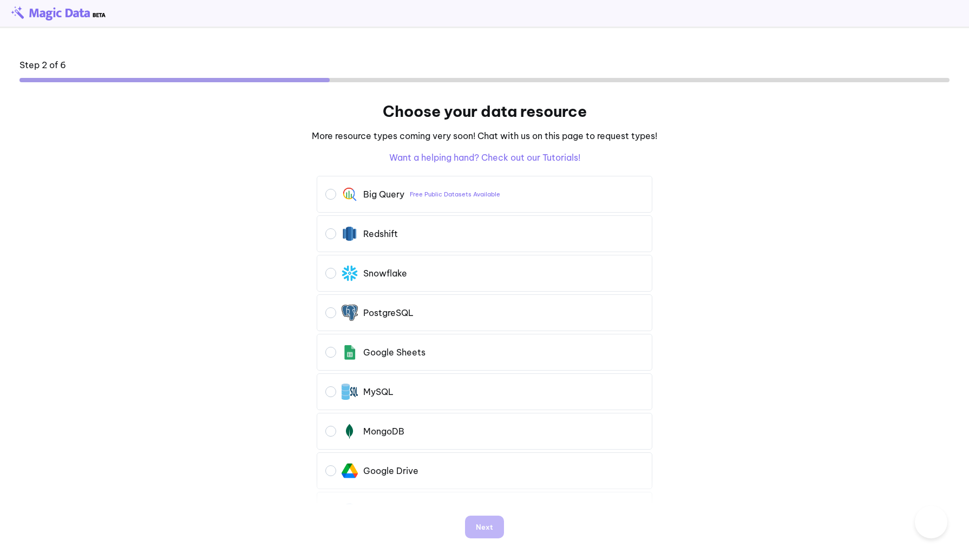  I want to click on div: Google Drive, so click(391, 471).